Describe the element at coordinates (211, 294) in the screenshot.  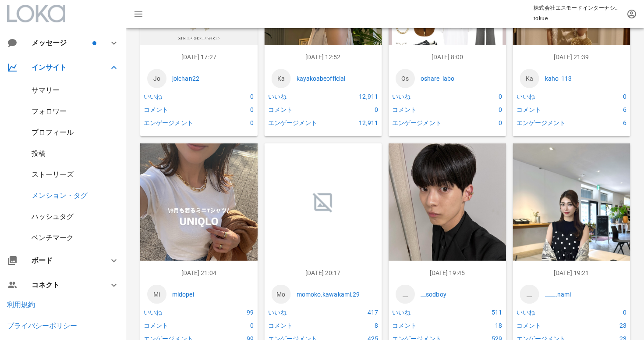
I see `a: midopei` at that location.